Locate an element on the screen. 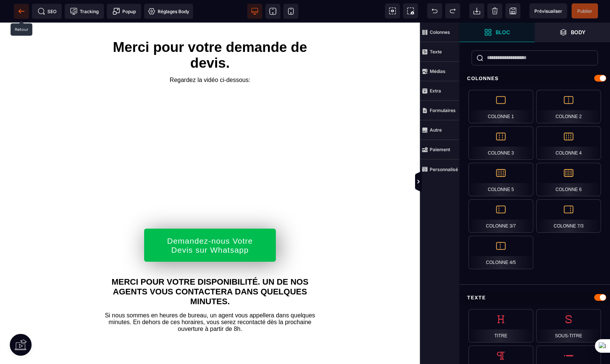  strong: Personnalisé is located at coordinates (444, 169).